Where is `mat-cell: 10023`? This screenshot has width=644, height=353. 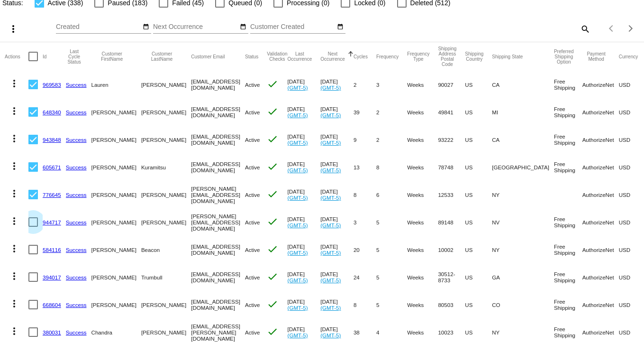
mat-cell: 10023 is located at coordinates (451, 332).